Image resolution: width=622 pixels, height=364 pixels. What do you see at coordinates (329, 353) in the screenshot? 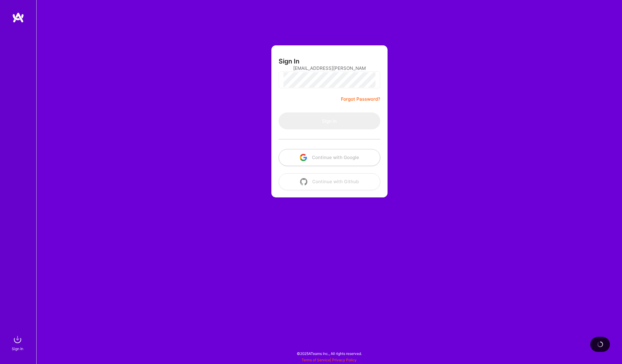
I see `div: © 2025 ATeams Inc., All rights reserved.` at bounding box center [329, 353].